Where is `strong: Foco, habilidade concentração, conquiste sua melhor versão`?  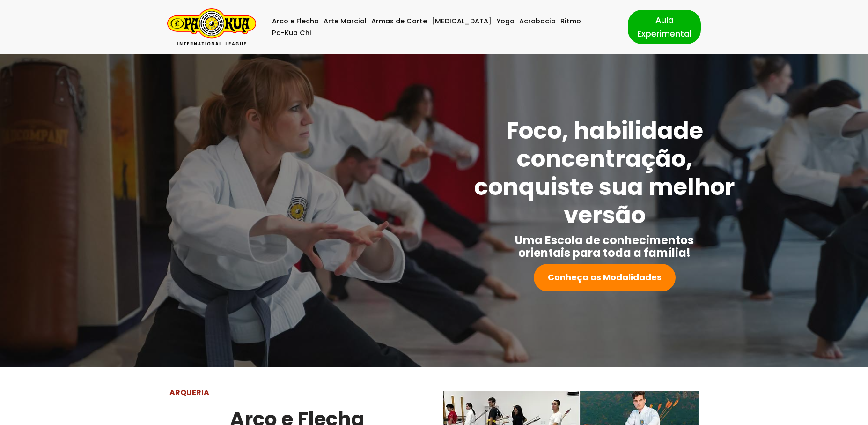
strong: Foco, habilidade concentração, conquiste sua melhor versão is located at coordinates (604, 172).